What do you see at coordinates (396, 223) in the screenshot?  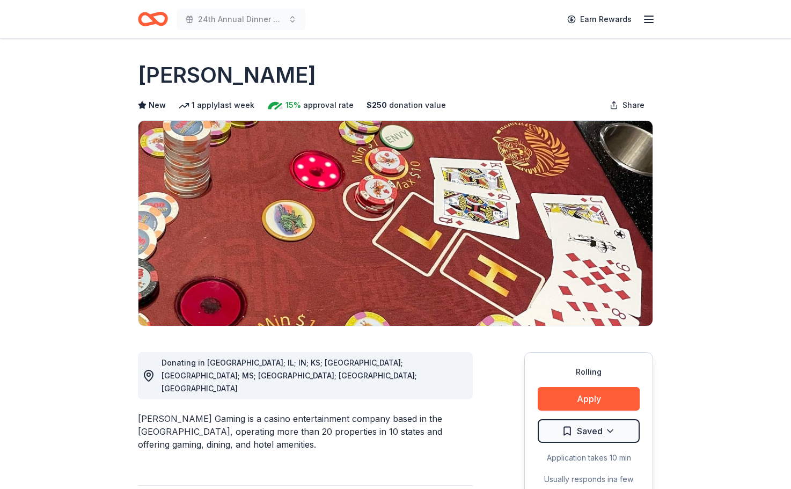 I see `img: Image for Boyd Gaming` at bounding box center [396, 223].